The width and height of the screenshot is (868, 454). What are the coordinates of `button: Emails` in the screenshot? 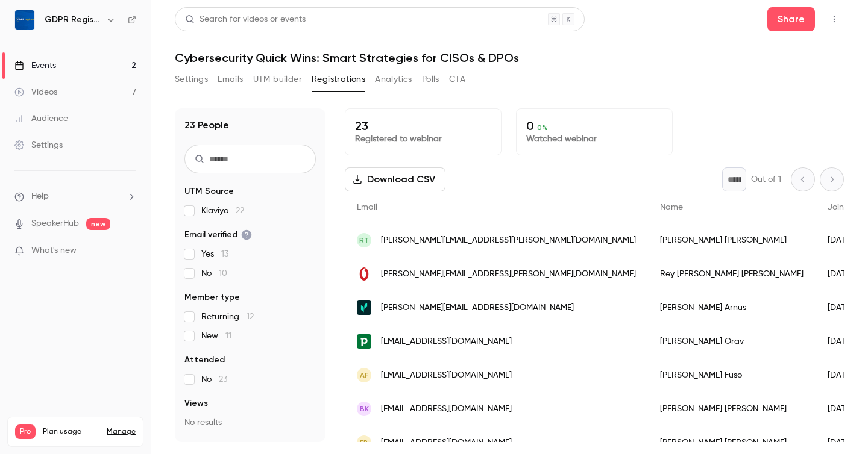 It's located at (230, 80).